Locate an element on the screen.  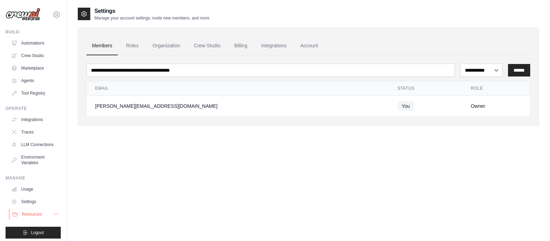
a: Account is located at coordinates (309, 46).